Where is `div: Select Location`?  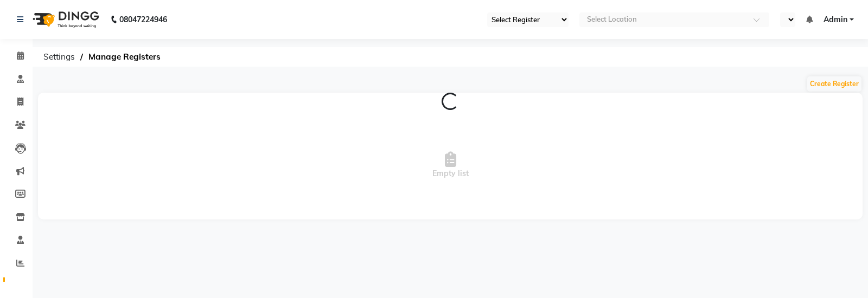
div: Select Location is located at coordinates (612, 19).